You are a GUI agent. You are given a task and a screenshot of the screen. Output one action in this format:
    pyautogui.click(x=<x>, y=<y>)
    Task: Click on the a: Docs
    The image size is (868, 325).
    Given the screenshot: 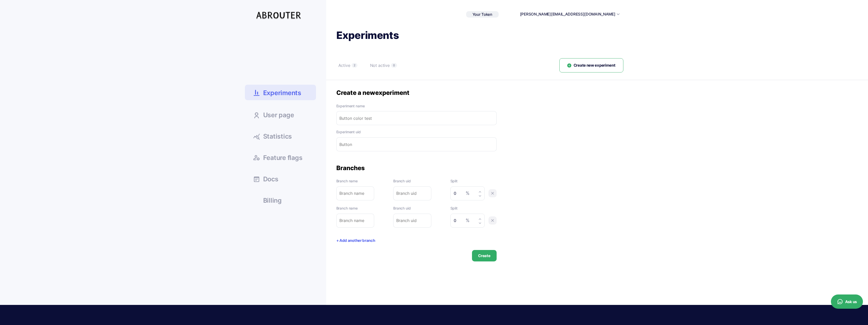 What is the action you would take?
    pyautogui.click(x=281, y=178)
    